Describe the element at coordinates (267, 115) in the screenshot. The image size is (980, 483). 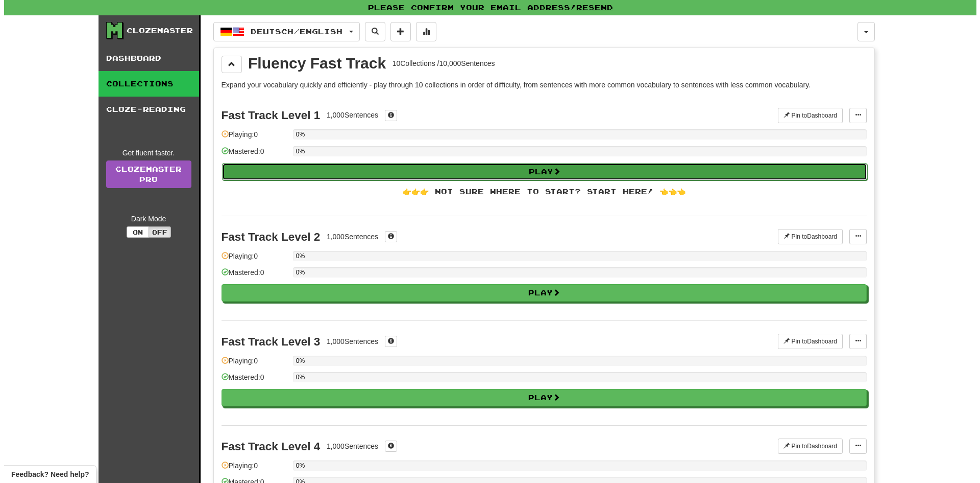
I see `div: Fast Track Level 1` at that location.